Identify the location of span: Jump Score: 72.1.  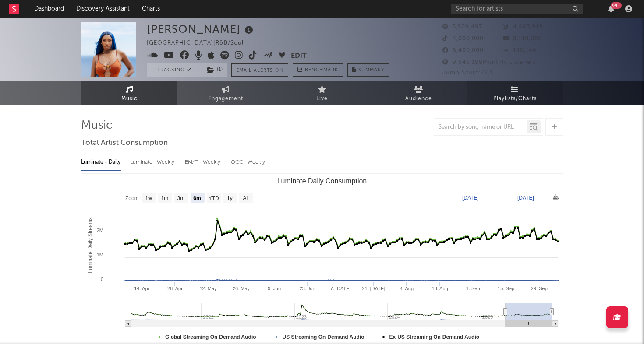
(467, 73).